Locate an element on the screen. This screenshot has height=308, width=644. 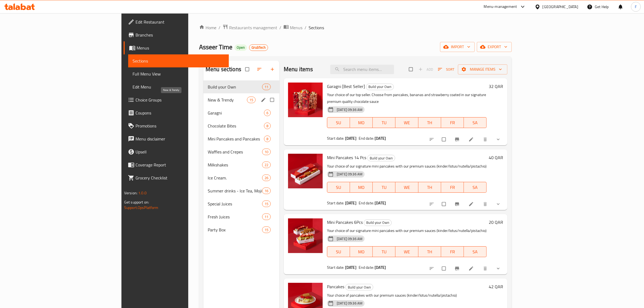
div: Waffles and Crepes10 is located at coordinates (242, 152).